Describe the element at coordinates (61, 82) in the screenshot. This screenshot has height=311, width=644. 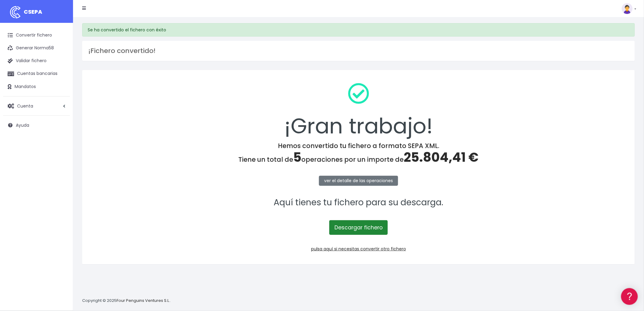
I see `a: Formatos` at that location.